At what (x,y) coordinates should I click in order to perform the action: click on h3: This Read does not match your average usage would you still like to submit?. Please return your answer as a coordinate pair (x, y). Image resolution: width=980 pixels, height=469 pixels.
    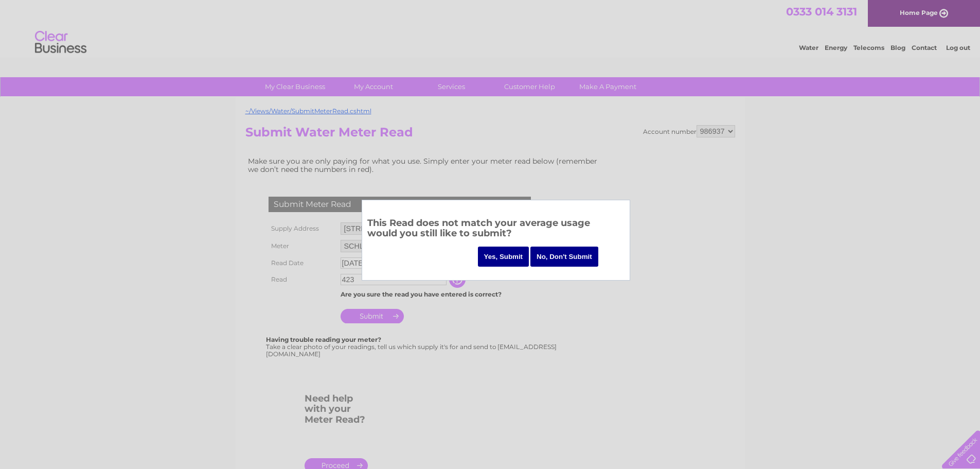
    Looking at the image, I should click on (496, 230).